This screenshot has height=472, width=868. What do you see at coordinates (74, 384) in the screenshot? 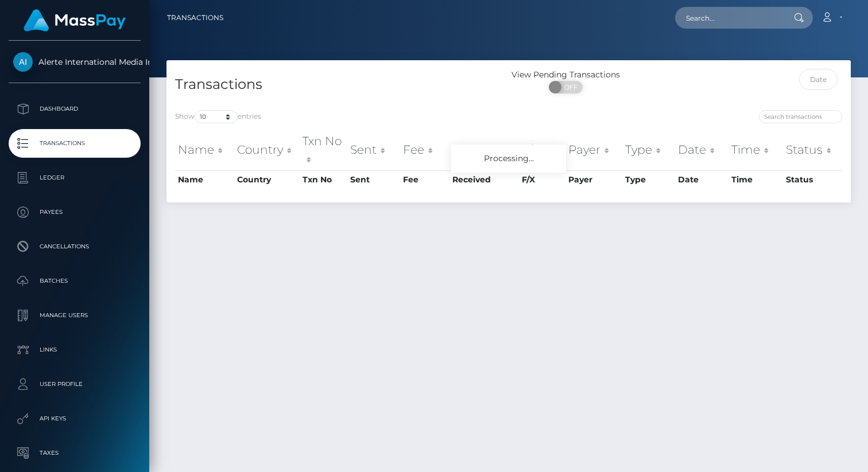
I see `p: User Profile` at bounding box center [74, 384].